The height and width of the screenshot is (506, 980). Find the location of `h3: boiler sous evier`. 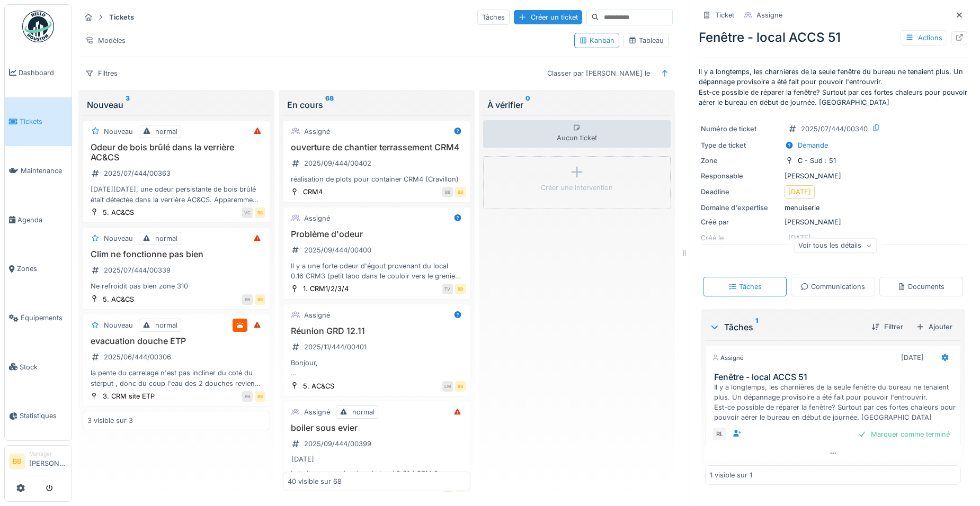

h3: boiler sous evier is located at coordinates (377, 428).